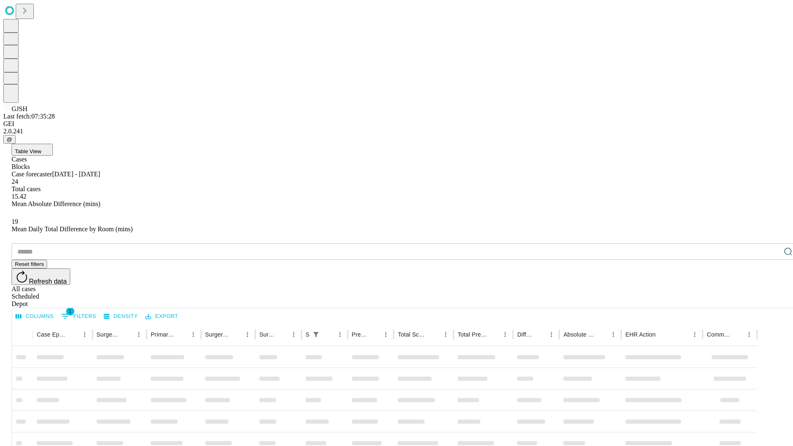  What do you see at coordinates (29, 264) in the screenshot?
I see `span: Reset filters` at bounding box center [29, 264].